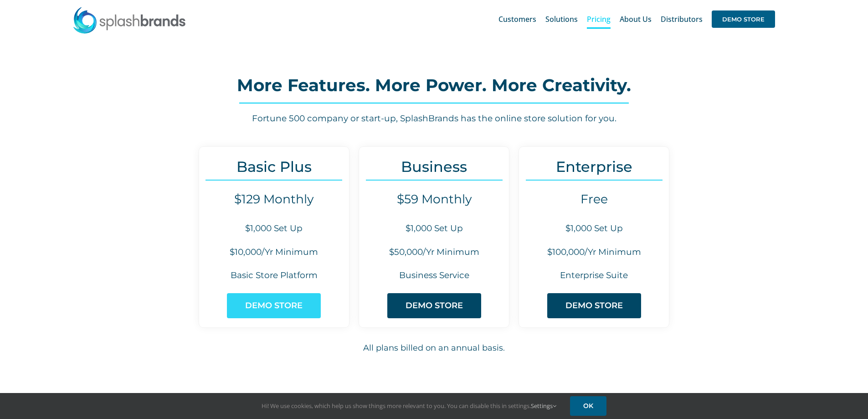 The width and height of the screenshot is (868, 419). Describe the element at coordinates (517, 19) in the screenshot. I see `a: Customers` at that location.